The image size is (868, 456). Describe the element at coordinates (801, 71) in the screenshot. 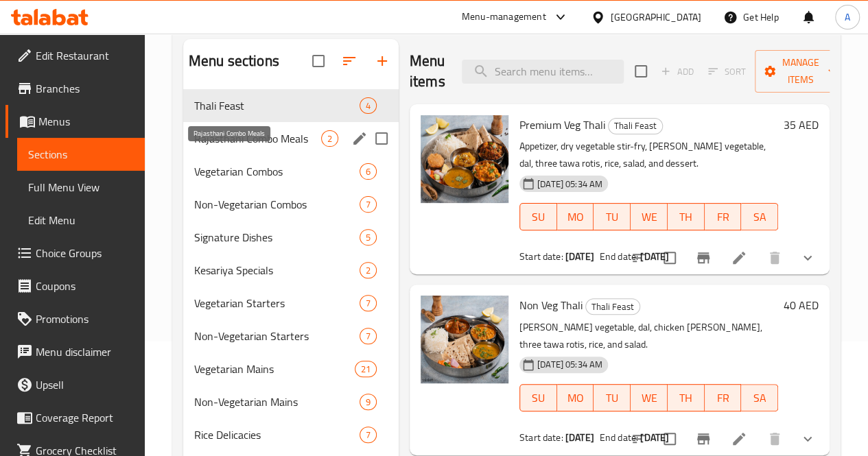

I see `span: Manage items` at that location.